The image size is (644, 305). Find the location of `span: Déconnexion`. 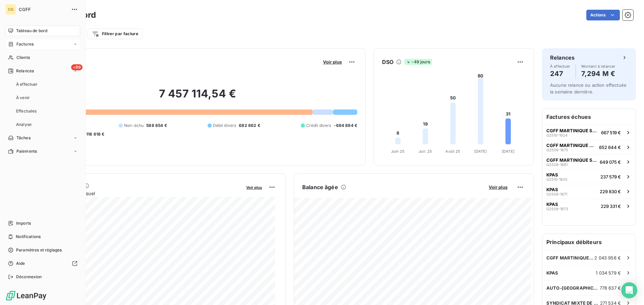

span: Déconnexion is located at coordinates (29, 277).